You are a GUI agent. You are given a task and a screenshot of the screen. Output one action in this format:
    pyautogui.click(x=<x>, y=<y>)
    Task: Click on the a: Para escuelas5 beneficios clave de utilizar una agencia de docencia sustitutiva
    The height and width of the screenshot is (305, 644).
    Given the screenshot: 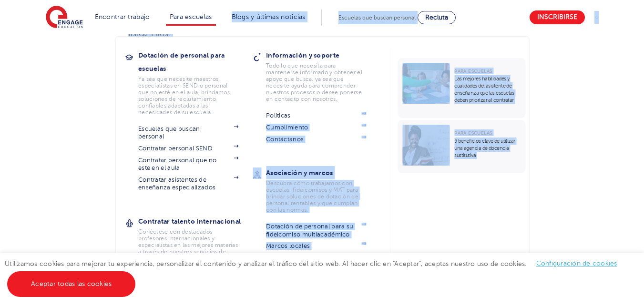 What is the action you would take?
    pyautogui.click(x=463, y=146)
    